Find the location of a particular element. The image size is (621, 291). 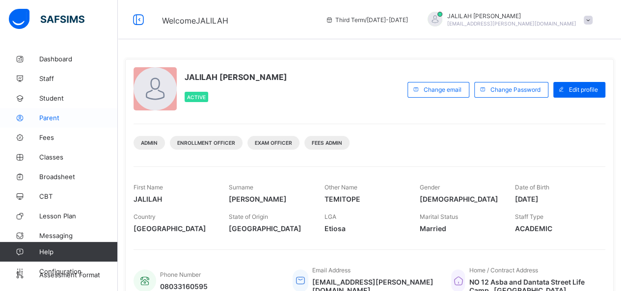

span: Surname is located at coordinates (241, 187).